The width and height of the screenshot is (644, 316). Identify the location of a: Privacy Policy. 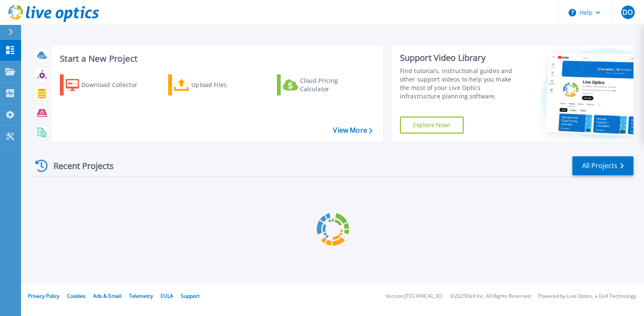
(43, 295).